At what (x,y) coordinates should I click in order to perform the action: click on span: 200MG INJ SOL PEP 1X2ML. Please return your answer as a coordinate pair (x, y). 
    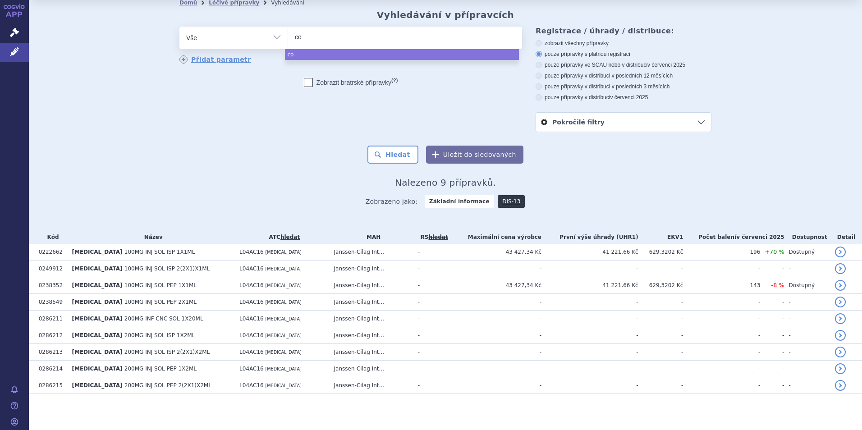
    Looking at the image, I should click on (161, 369).